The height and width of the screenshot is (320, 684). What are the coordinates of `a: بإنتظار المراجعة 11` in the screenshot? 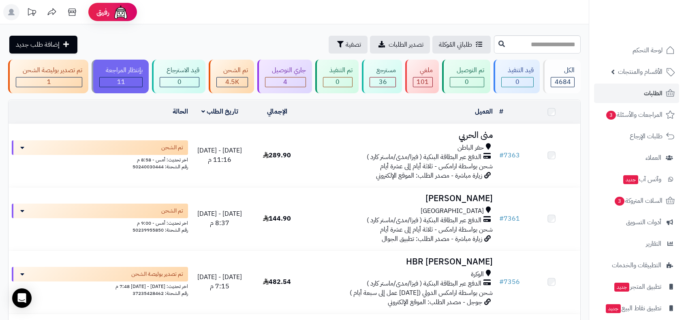 It's located at (120, 76).